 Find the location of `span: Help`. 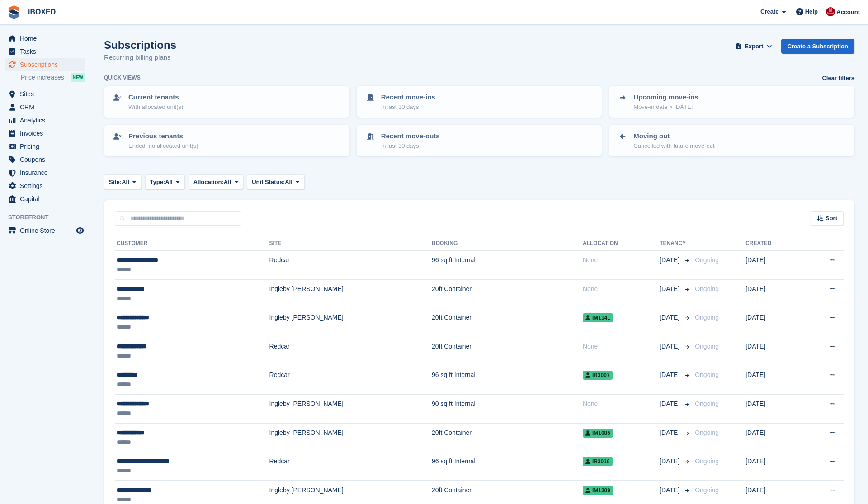

span: Help is located at coordinates (811, 12).